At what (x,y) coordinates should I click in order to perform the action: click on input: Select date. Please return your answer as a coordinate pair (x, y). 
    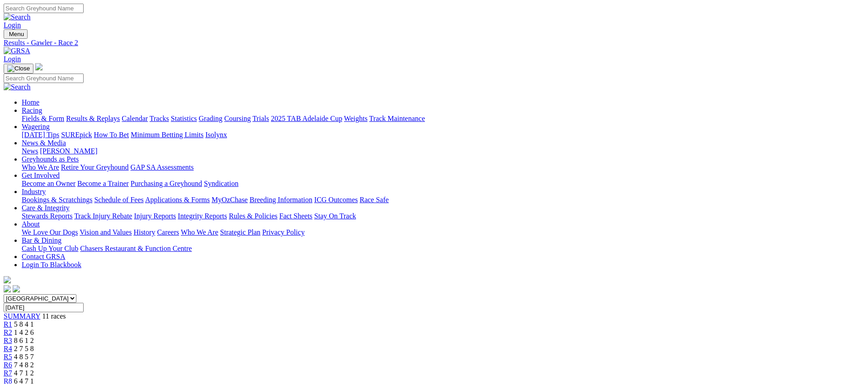
    Looking at the image, I should click on (43, 307).